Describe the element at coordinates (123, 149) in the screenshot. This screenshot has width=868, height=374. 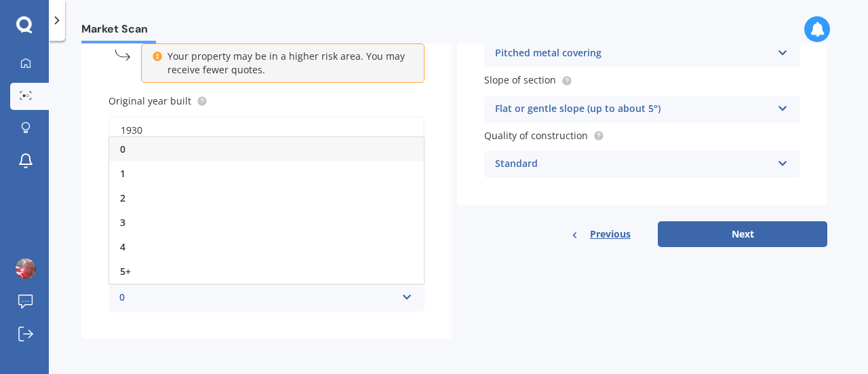
I see `span: 0` at that location.